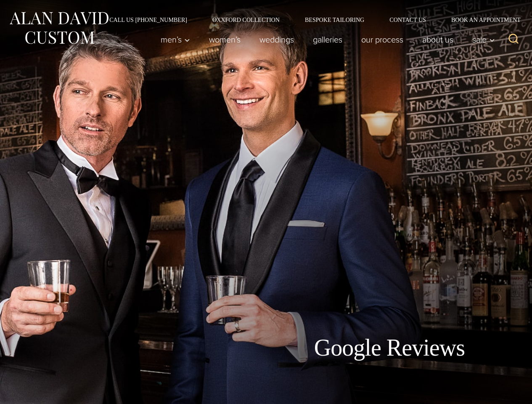 Image resolution: width=532 pixels, height=404 pixels. What do you see at coordinates (513, 39) in the screenshot?
I see `button: View Search Form` at bounding box center [513, 39].